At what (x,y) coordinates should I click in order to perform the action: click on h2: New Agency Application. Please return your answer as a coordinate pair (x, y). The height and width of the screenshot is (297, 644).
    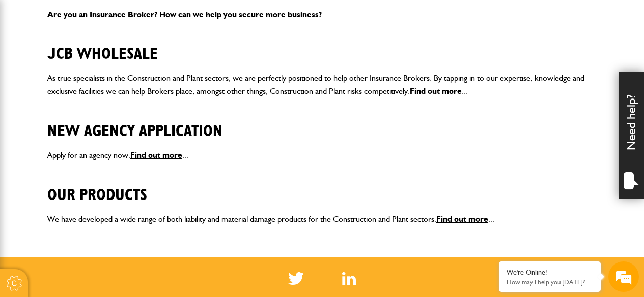
    Looking at the image, I should click on (322, 124).